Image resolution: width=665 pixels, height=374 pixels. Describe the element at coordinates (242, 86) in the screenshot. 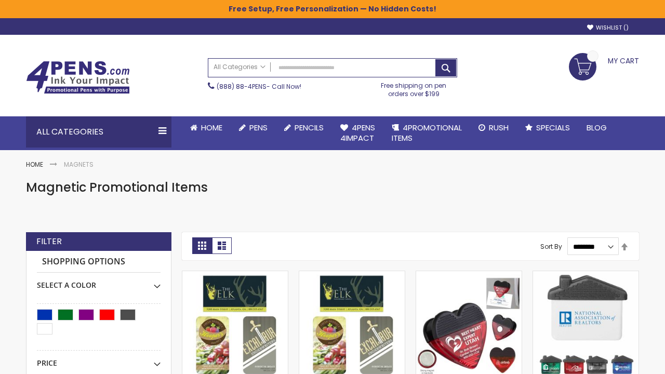

I see `a: (888) 88-4PENS` at that location.